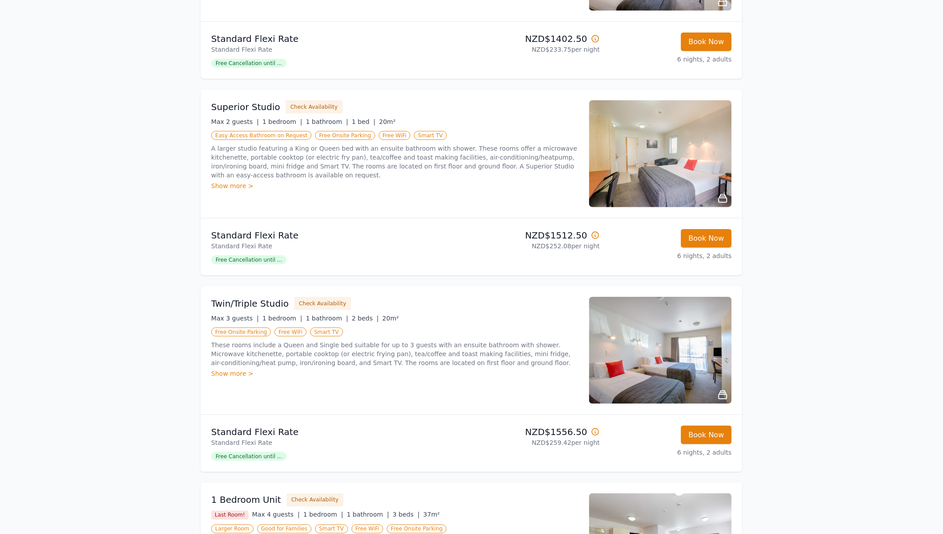  Describe the element at coordinates (406, 515) in the screenshot. I see `span: 3 beds |` at that location.